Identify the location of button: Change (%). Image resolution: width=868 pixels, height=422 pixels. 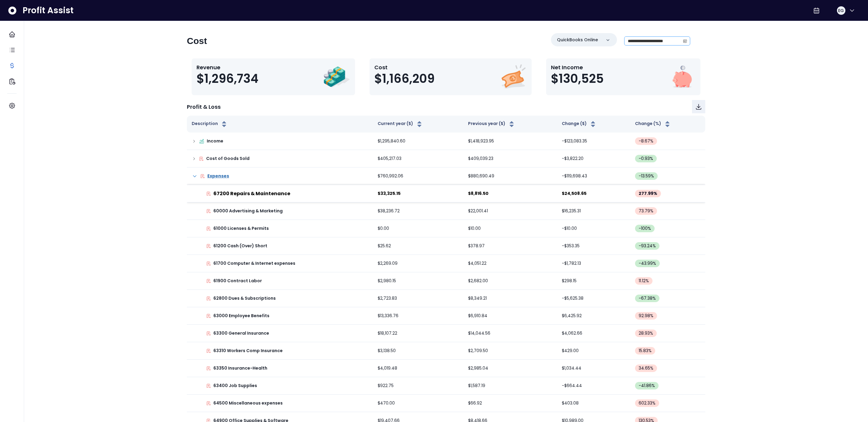
(653, 124).